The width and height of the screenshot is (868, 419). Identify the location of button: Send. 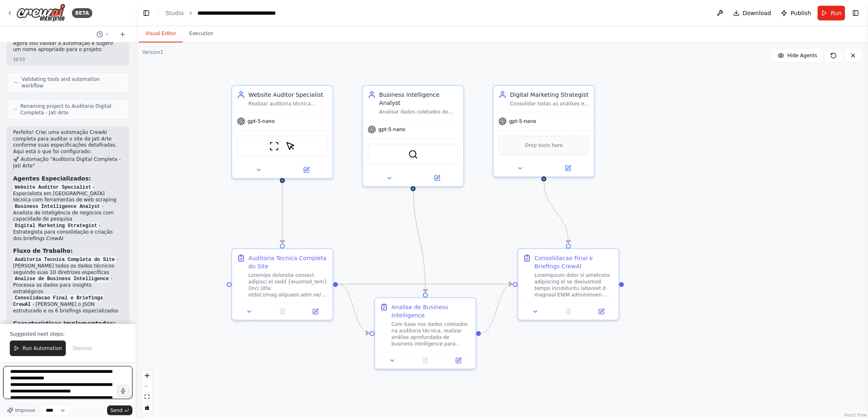
(120, 411).